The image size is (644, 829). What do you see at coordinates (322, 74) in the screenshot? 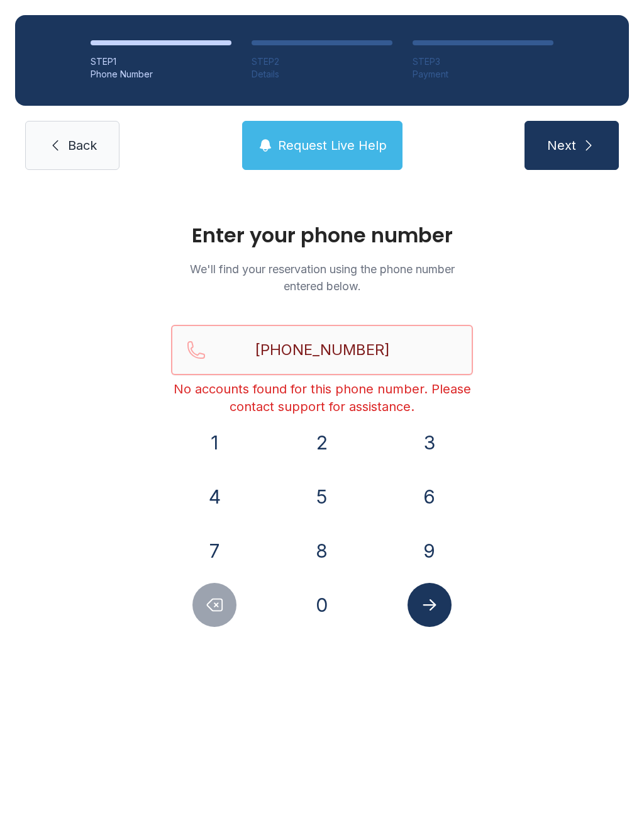
I see `div: Details` at bounding box center [322, 74].